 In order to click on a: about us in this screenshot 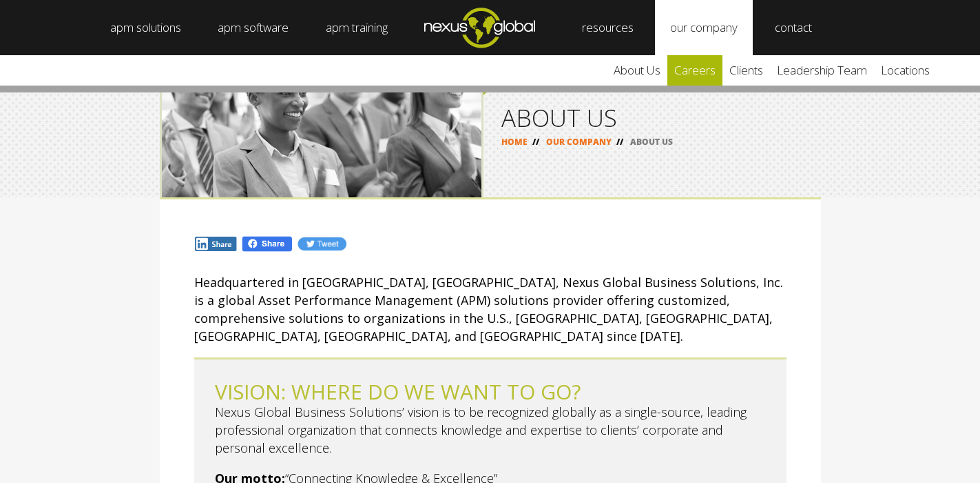, I will do `click(637, 70)`.